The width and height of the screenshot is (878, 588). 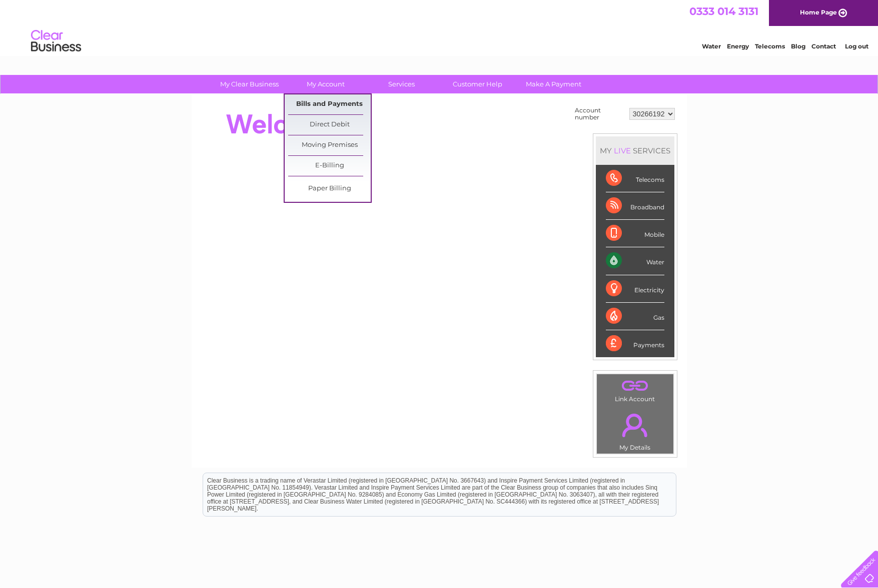 What do you see at coordinates (635, 316) in the screenshot?
I see `div: Gas` at bounding box center [635, 316].